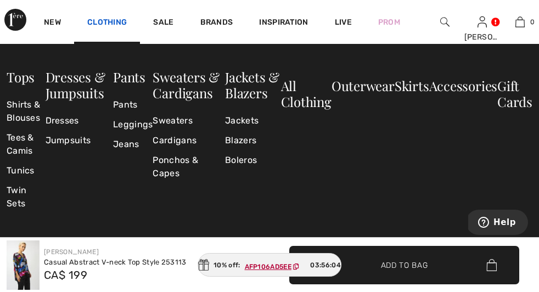 The width and height of the screenshot is (539, 292). I want to click on img: Bag.svg, so click(491, 265).